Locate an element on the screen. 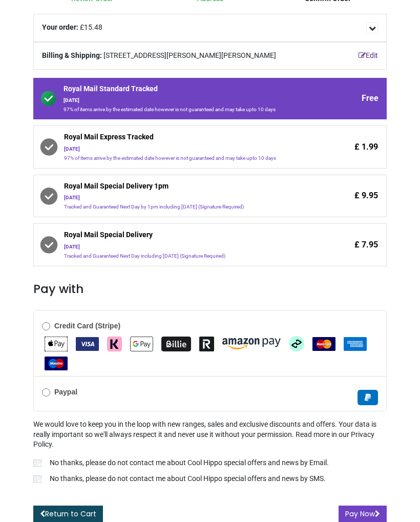  img: Klarna is located at coordinates (114, 344).